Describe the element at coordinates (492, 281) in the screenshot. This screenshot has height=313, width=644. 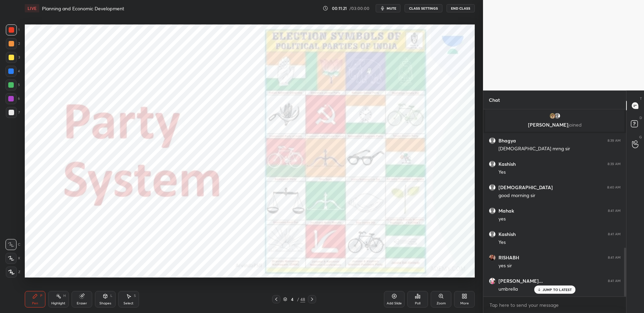
I see `img: a052ff25ab364e0a891cd76234dde698.jpg` at that location.